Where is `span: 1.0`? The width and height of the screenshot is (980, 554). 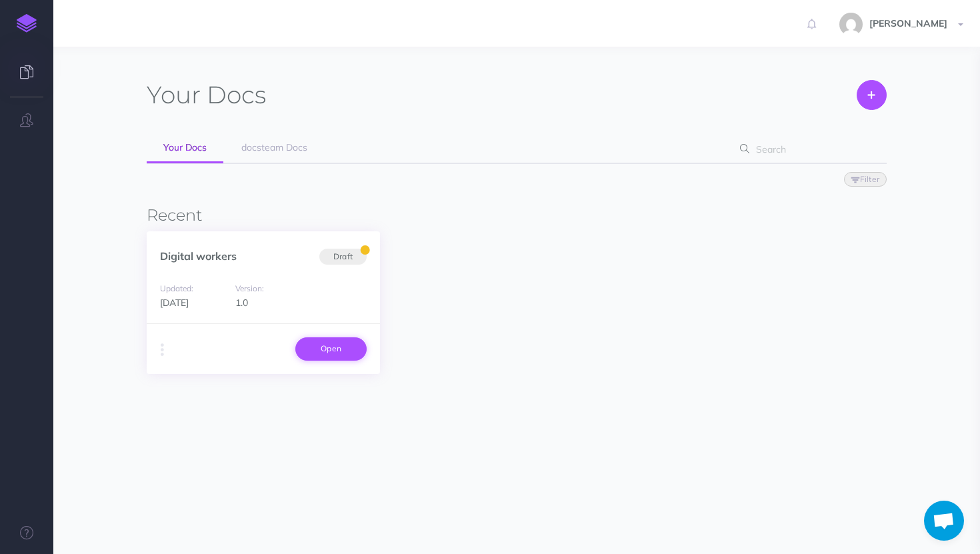 span: 1.0 is located at coordinates (242, 303).